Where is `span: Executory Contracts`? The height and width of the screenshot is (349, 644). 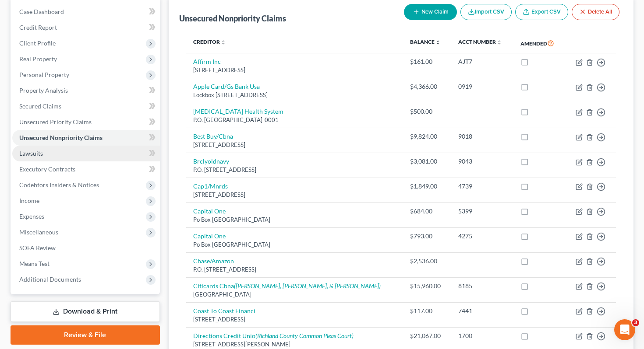 span: Executory Contracts is located at coordinates (47, 169).